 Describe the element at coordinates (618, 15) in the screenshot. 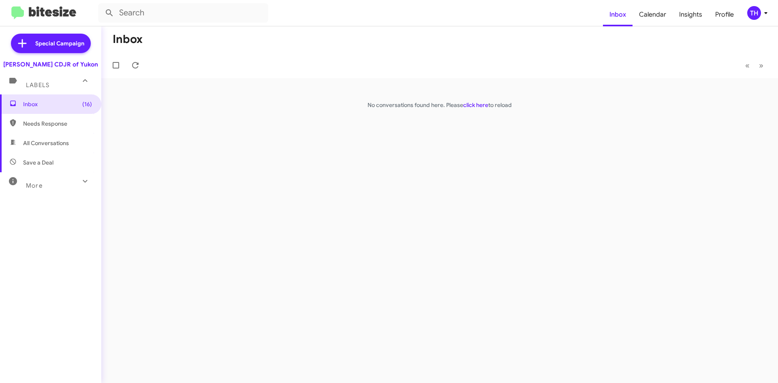

I see `a: Inbox` at that location.